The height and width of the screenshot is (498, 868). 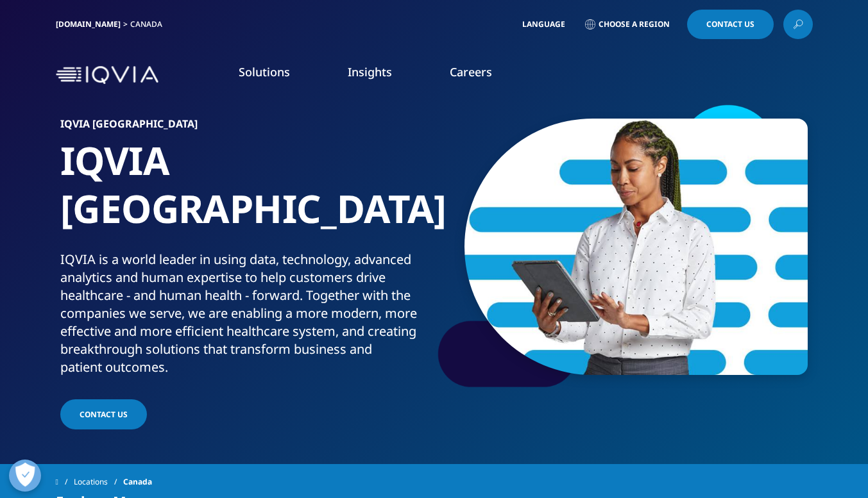 What do you see at coordinates (103, 415) in the screenshot?
I see `span: Contact us` at bounding box center [103, 415].